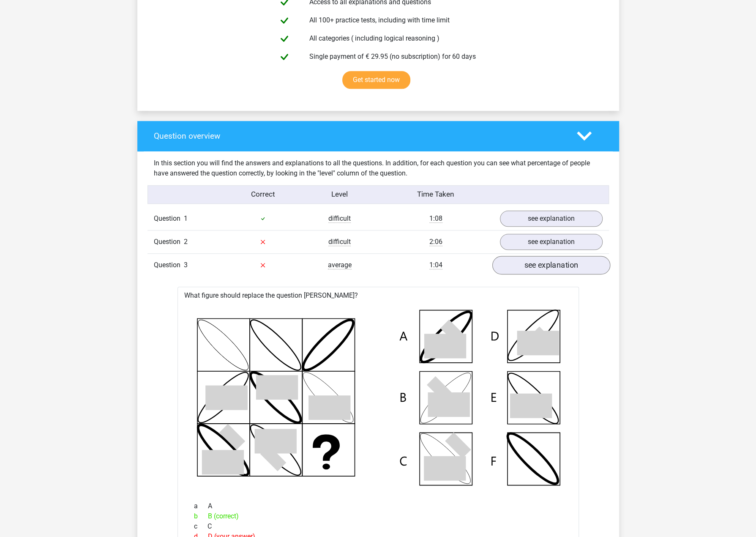 The image size is (756, 537). What do you see at coordinates (201, 516) in the screenshot?
I see `span: b` at bounding box center [201, 516].